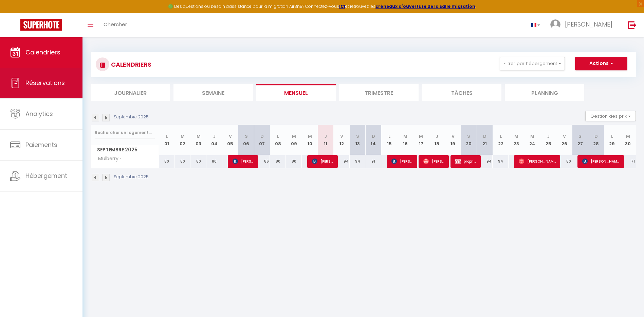 The width and height of the screenshot is (644, 317). I want to click on input: Rechercher un logement..., so click(125, 132).